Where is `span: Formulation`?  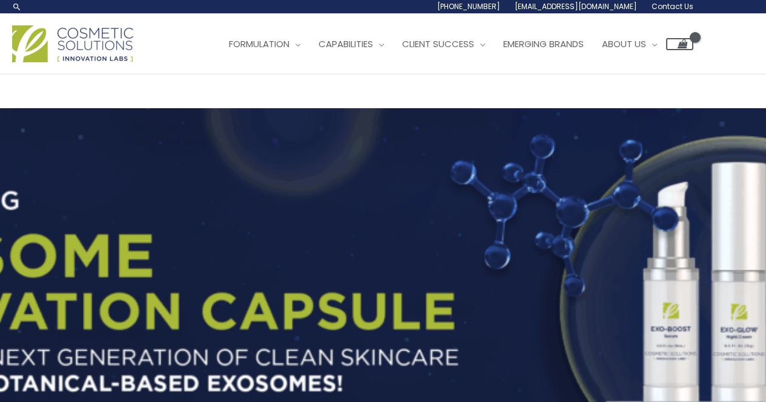
span: Formulation is located at coordinates (259, 44).